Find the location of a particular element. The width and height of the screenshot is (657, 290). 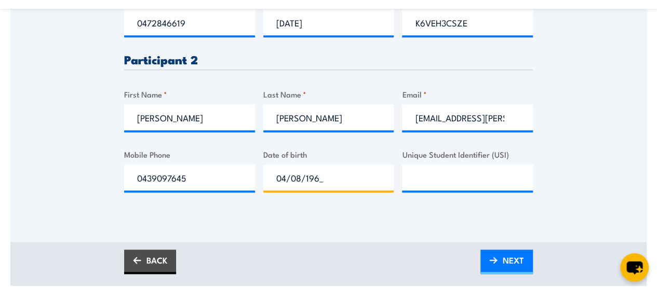

label: Email is located at coordinates (467, 94).